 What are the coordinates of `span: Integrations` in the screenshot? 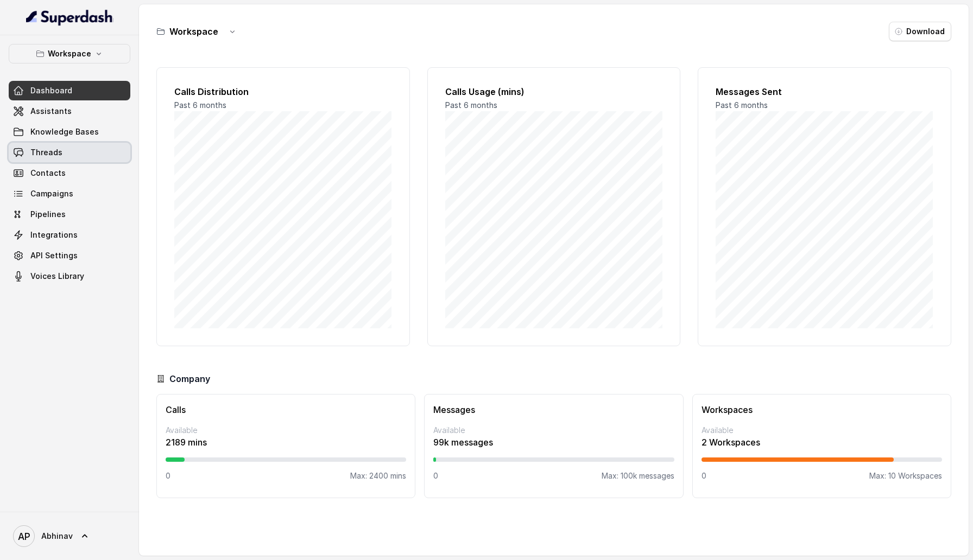 It's located at (54, 235).